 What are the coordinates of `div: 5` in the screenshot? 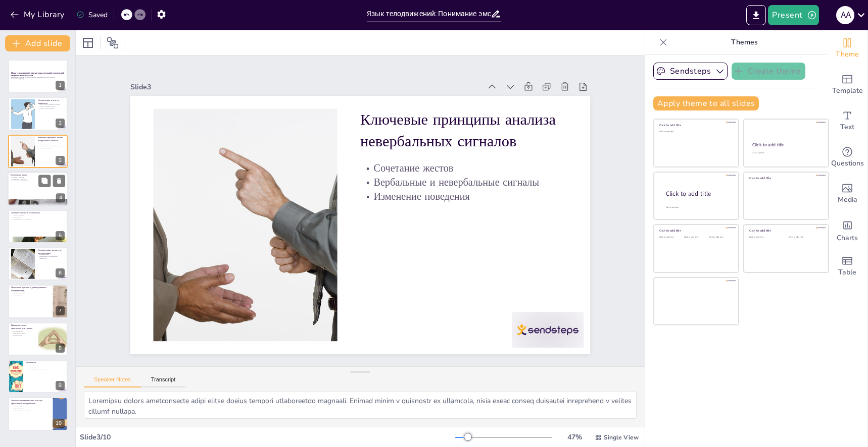 It's located at (60, 236).